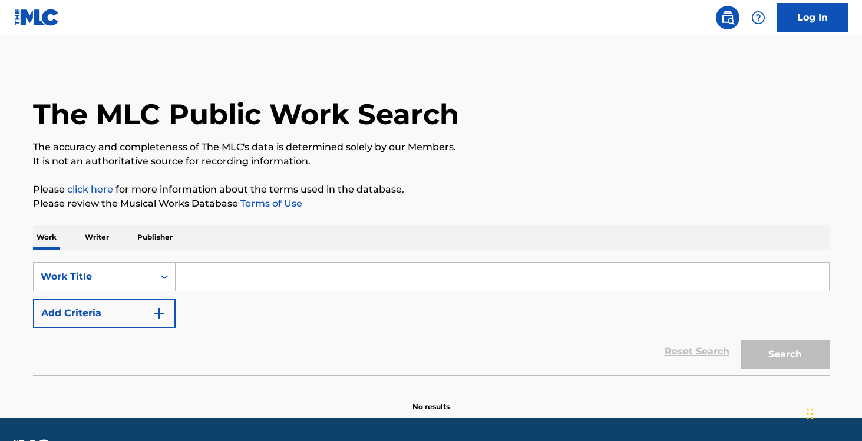 The image size is (862, 441). What do you see at coordinates (94, 277) in the screenshot?
I see `div: Work Title` at bounding box center [94, 277].